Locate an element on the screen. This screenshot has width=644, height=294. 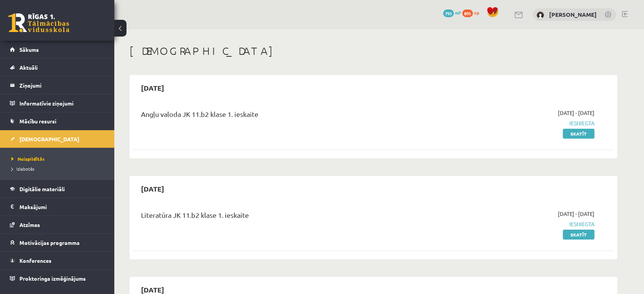
span: Sākums is located at coordinates (29, 50).